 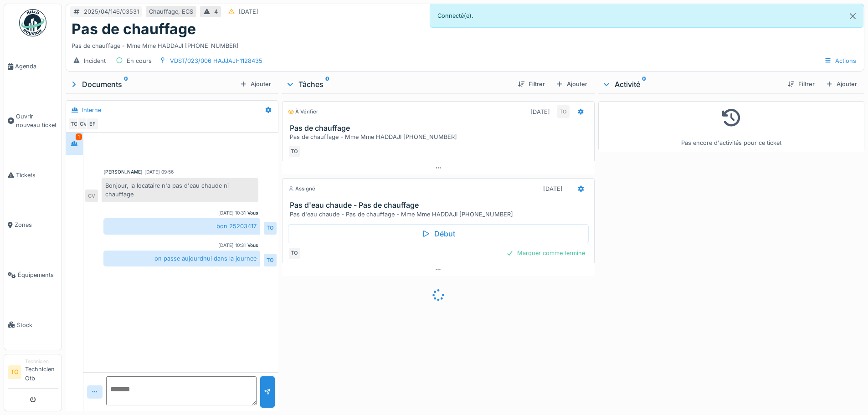 I want to click on div: EF, so click(x=93, y=124).